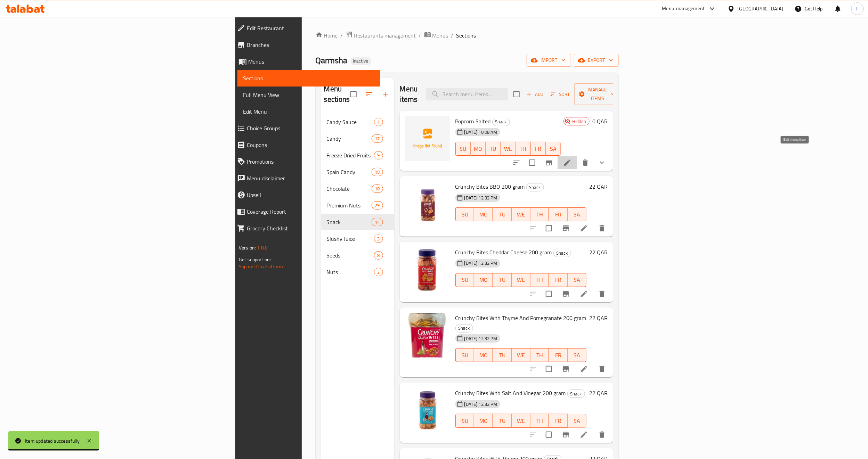  What do you see at coordinates (358, 222) in the screenshot?
I see `div: Snack14` at bounding box center [358, 222].